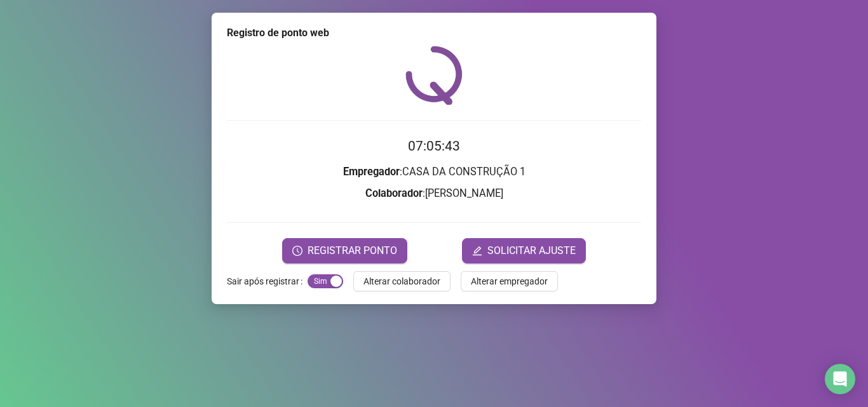 This screenshot has height=407, width=868. What do you see at coordinates (509, 281) in the screenshot?
I see `button: Alterar empregador` at bounding box center [509, 281].